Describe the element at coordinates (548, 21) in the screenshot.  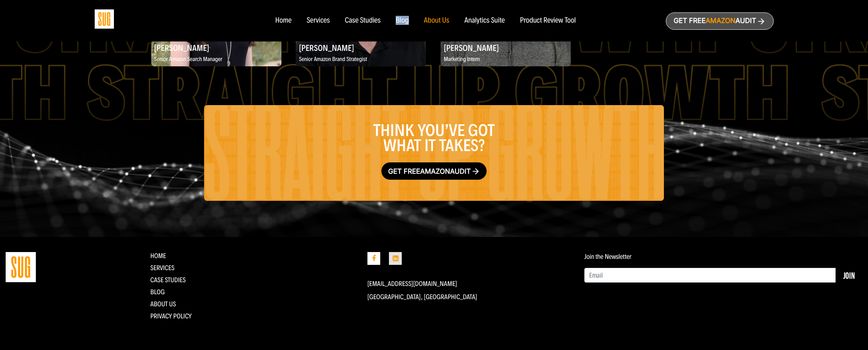
I see `div: Product Review Tool` at that location.